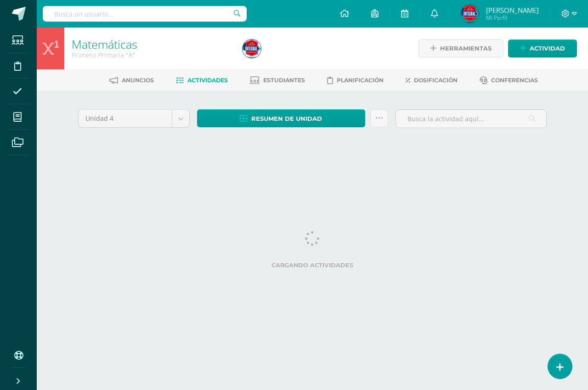 The height and width of the screenshot is (390, 588). What do you see at coordinates (208, 80) in the screenshot?
I see `span: Actividades` at bounding box center [208, 80].